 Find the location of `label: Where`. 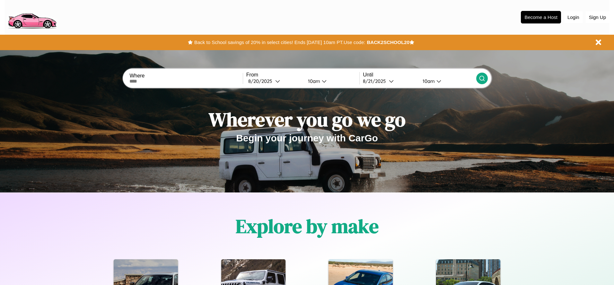

label: Where is located at coordinates (186, 76).